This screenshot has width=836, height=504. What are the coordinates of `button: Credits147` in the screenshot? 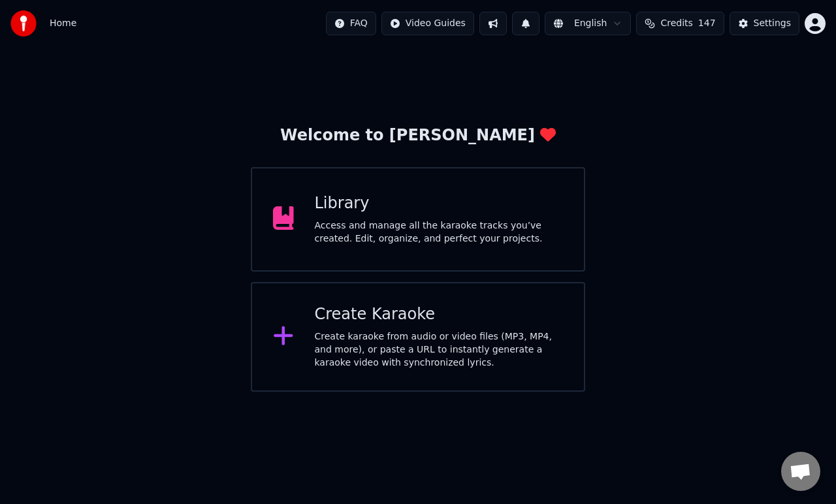 It's located at (680, 23).